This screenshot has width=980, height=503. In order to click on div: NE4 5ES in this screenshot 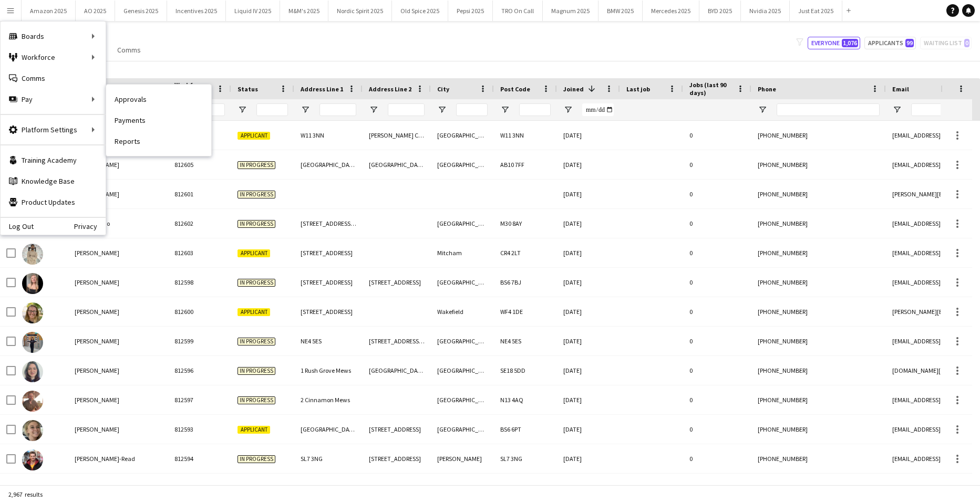, I will do `click(525, 341)`.